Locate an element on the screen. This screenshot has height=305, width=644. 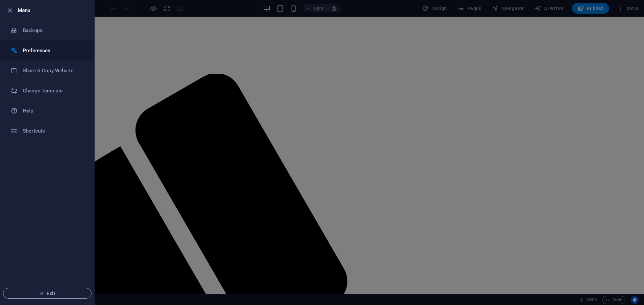
h6: Shortcuts is located at coordinates (54, 131).